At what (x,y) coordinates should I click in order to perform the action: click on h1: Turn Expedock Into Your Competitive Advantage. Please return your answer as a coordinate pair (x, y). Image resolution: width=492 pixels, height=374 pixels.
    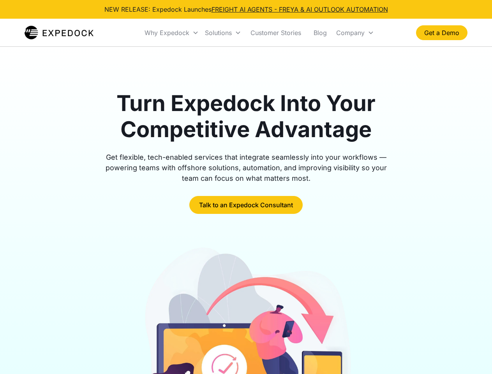
    Looking at the image, I should click on (246, 117).